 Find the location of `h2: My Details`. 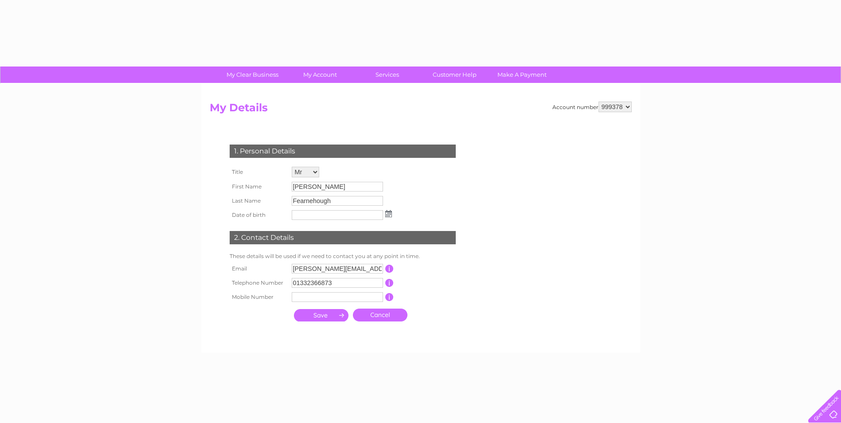

h2: My Details is located at coordinates (421, 110).